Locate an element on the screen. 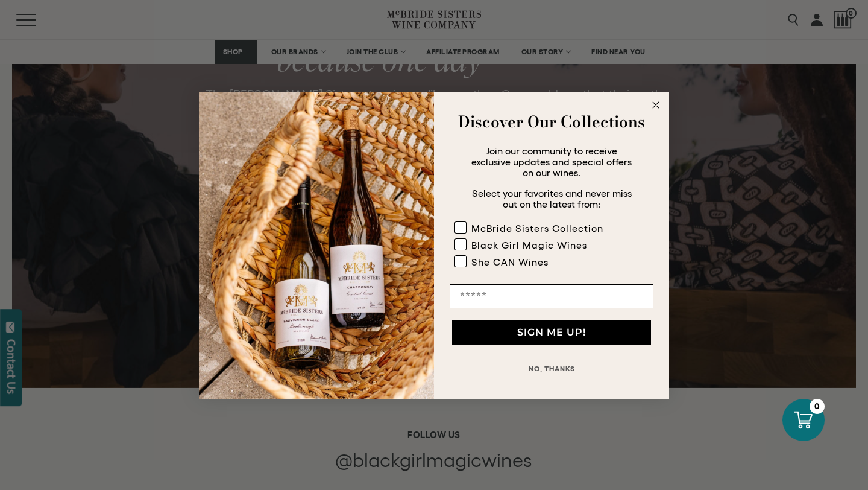 Image resolution: width=868 pixels, height=490 pixels. button: SIGN ME UP! is located at coordinates (552, 333).